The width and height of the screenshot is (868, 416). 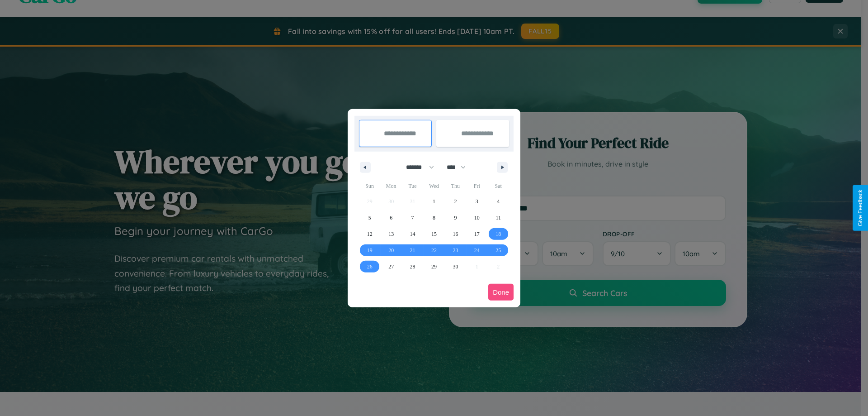 I want to click on span: 13, so click(x=391, y=234).